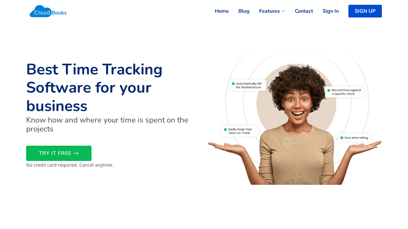 This screenshot has width=408, height=229. Describe the element at coordinates (299, 11) in the screenshot. I see `a: Contact` at that location.